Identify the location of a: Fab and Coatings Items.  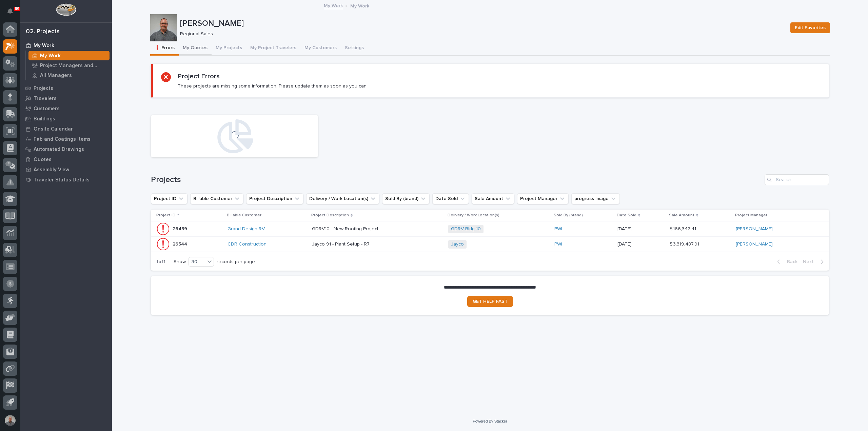
(66, 139).